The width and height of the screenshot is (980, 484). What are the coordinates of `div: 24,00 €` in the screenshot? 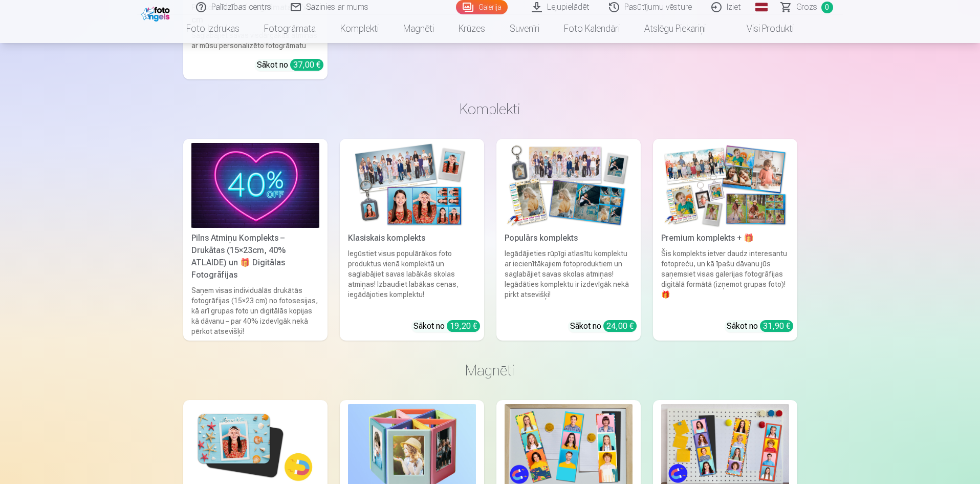 It's located at (620, 325).